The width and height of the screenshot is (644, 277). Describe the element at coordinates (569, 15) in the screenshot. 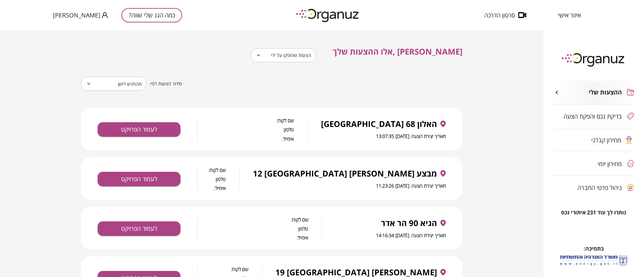

I see `button: איזור אישי` at that location.